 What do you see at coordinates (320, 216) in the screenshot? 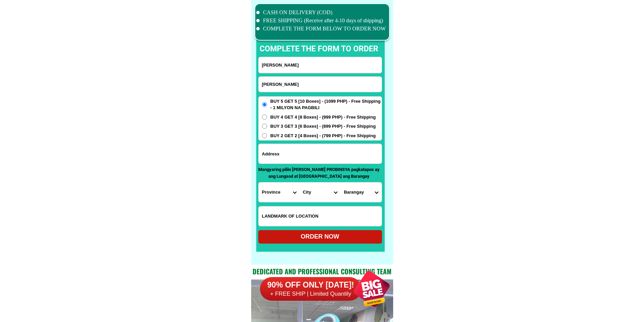
I see `input: Input LANDMARKOFLOCATION` at bounding box center [320, 216].